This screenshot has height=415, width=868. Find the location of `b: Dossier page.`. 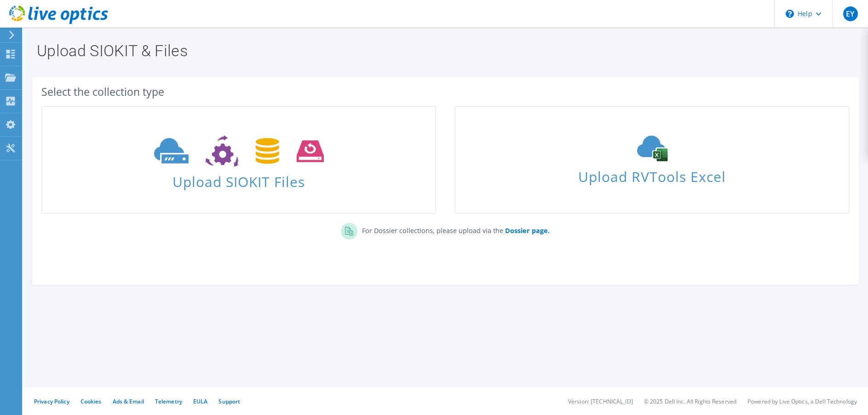

b: Dossier page. is located at coordinates (527, 230).